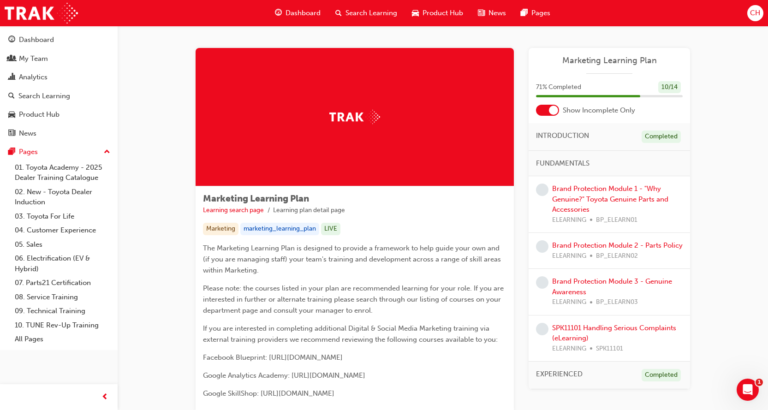  What do you see at coordinates (366, 13) in the screenshot?
I see `a: search-iconSearch Learning` at bounding box center [366, 13].